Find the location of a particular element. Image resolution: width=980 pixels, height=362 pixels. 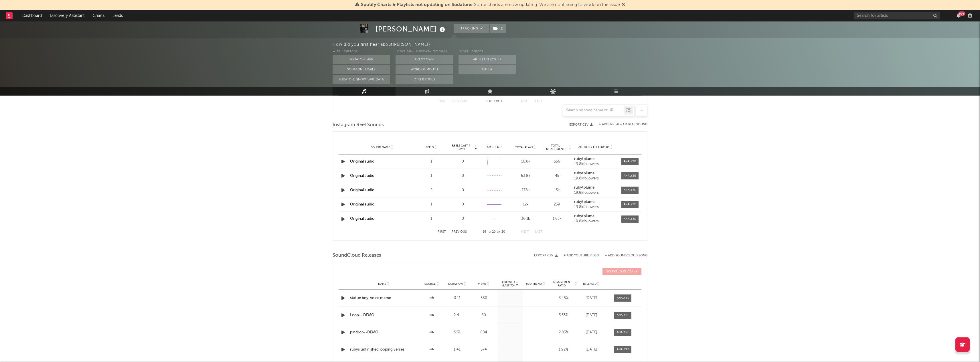

div: 1.92 % is located at coordinates (563, 350).